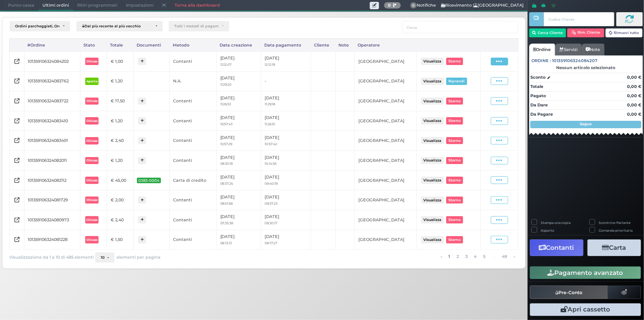 The image size is (644, 320). What do you see at coordinates (94, 45) in the screenshot?
I see `div: Stato` at bounding box center [94, 45].